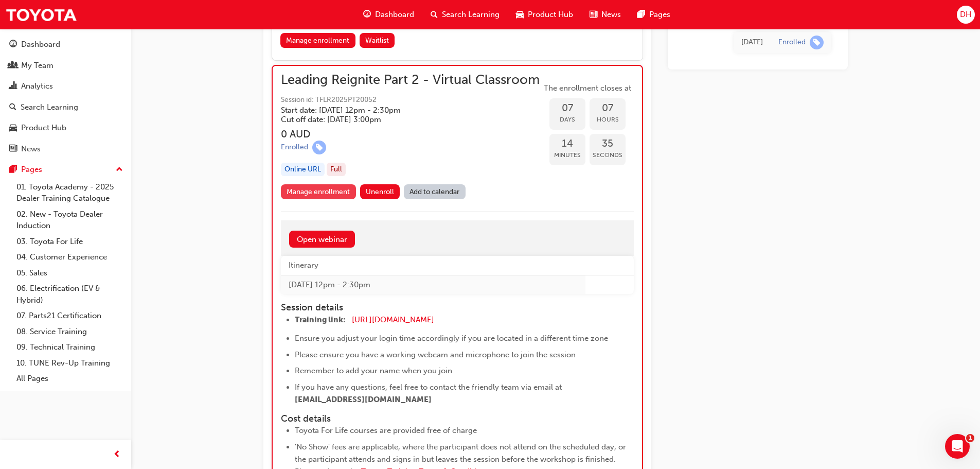  Describe the element at coordinates (69, 316) in the screenshot. I see `a: 07. Parts21 Certification` at that location.